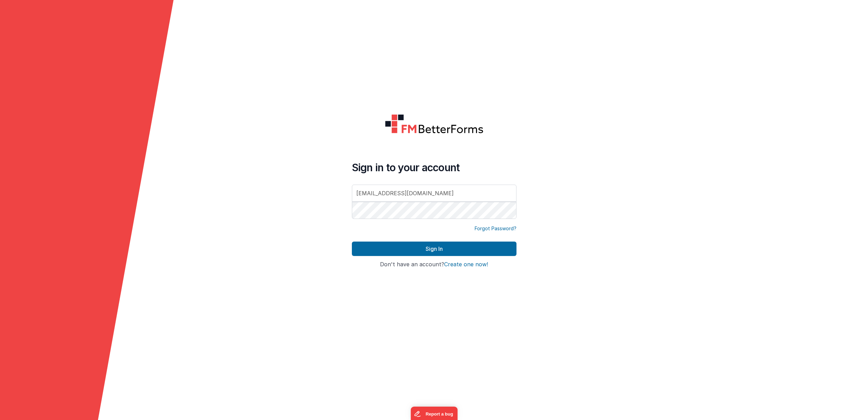 This screenshot has height=420, width=868. Describe the element at coordinates (466, 264) in the screenshot. I see `button: Create one now!` at that location.